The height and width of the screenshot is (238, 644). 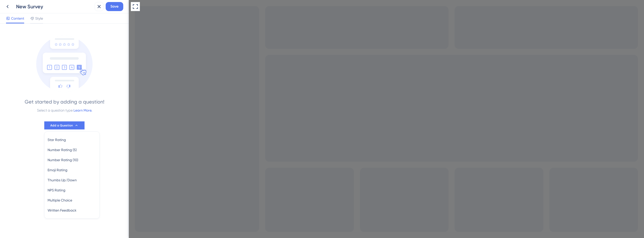 What do you see at coordinates (72, 160) in the screenshot?
I see `button: Number Rating (10)` at bounding box center [72, 160].